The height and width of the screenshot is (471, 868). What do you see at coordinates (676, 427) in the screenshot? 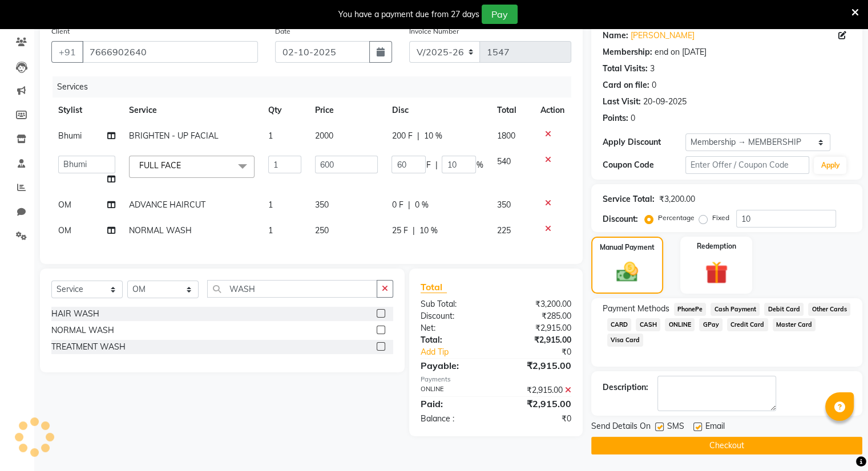
I see `span: SMS` at bounding box center [676, 427].